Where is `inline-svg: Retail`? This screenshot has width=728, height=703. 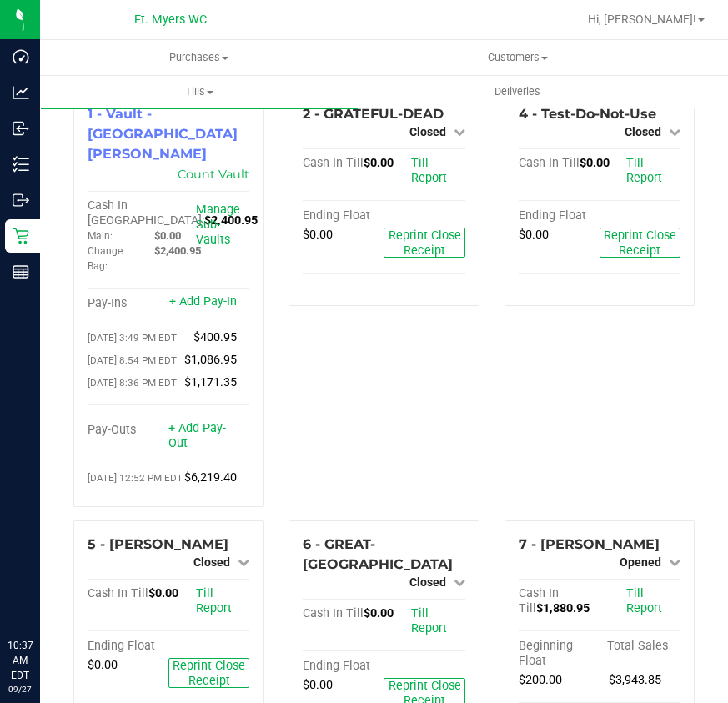 inline-svg: Retail is located at coordinates (21, 236).